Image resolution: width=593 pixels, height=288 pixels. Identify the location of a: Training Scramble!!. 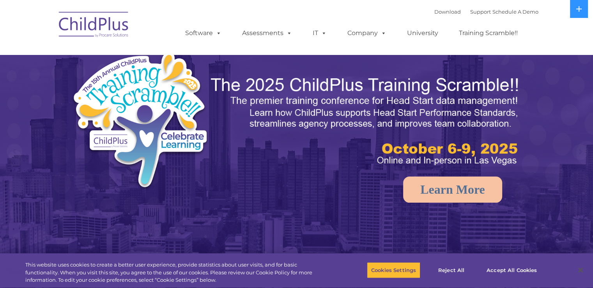
(488, 33).